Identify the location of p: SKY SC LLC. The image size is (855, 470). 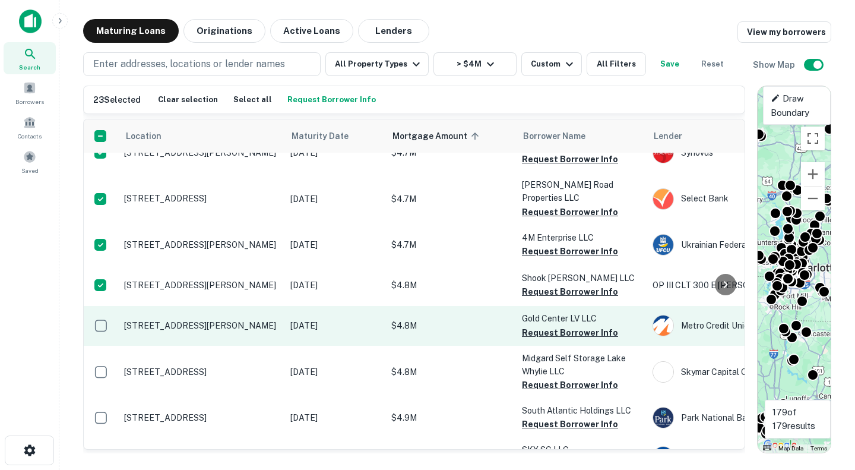
(581, 449).